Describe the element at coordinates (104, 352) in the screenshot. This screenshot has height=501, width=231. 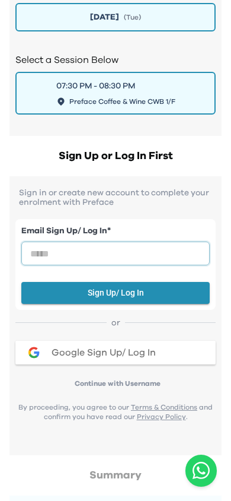
I see `span: Google Sign Up/ Log In` at that location.